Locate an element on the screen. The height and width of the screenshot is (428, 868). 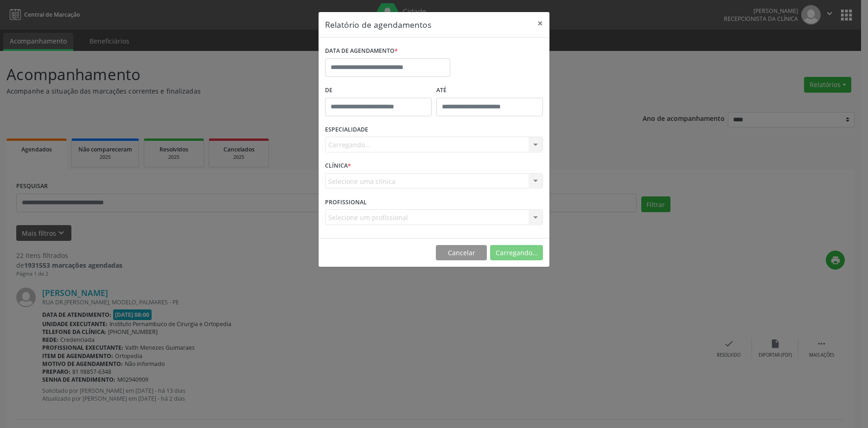
label: CLÍNICA is located at coordinates (338, 166).